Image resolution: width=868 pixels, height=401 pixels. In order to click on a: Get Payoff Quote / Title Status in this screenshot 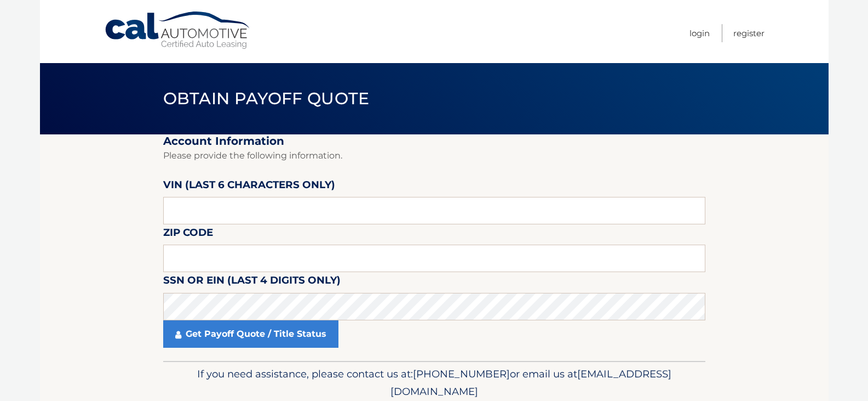, I will do `click(251, 334)`.